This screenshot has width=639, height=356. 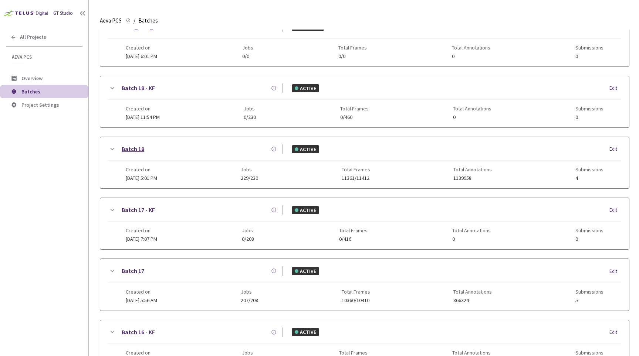 I want to click on span: 10360/10410, so click(x=356, y=301).